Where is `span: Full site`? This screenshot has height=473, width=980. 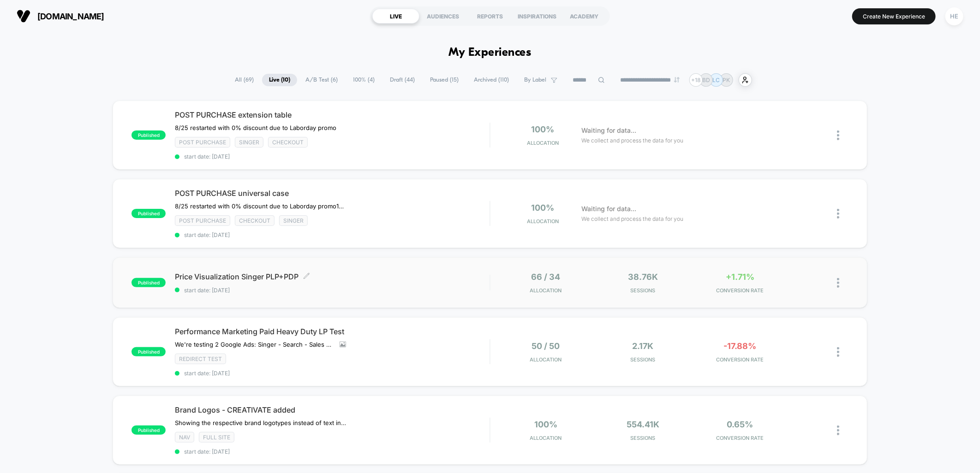
span: Full site is located at coordinates (216, 437).